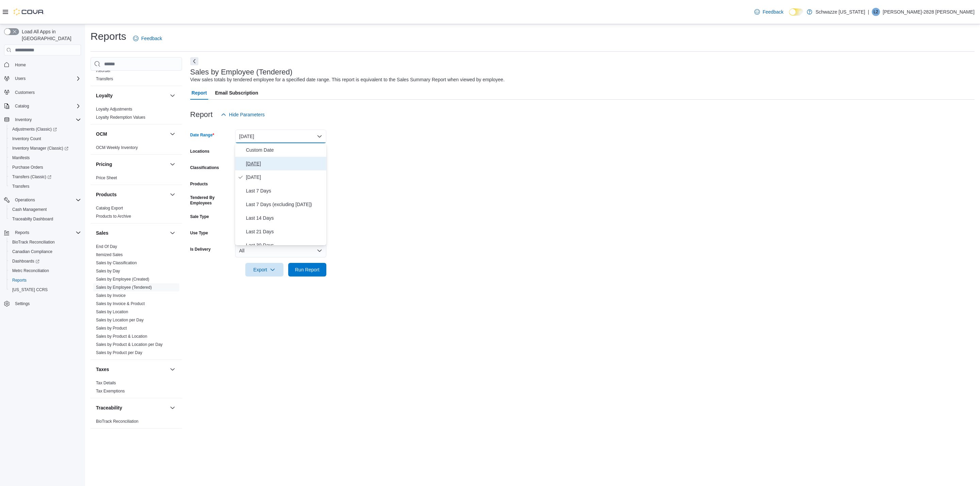 The width and height of the screenshot is (980, 486). Describe the element at coordinates (32, 219) in the screenshot. I see `a: Traceabilty Dashboard` at that location.